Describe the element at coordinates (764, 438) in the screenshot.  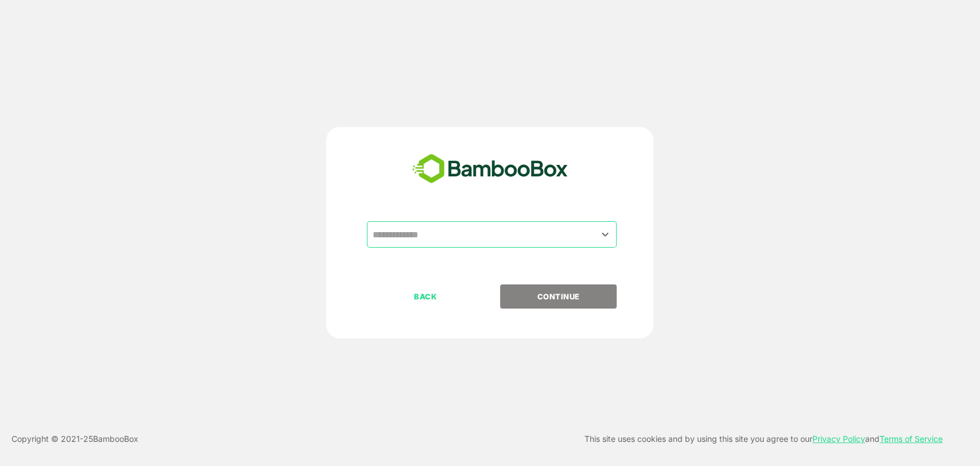
I see `p: This site uses cookies and by using this site you agree to our and` at that location.